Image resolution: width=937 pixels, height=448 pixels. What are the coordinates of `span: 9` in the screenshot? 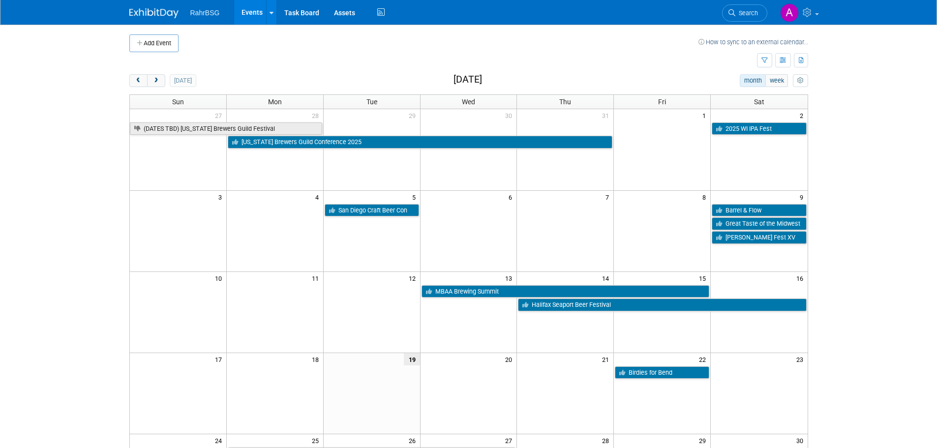 It's located at (804, 197).